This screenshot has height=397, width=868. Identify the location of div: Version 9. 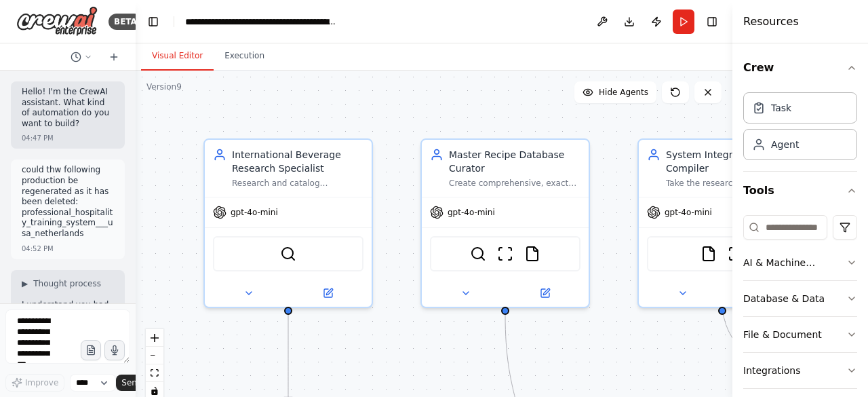
(164, 87).